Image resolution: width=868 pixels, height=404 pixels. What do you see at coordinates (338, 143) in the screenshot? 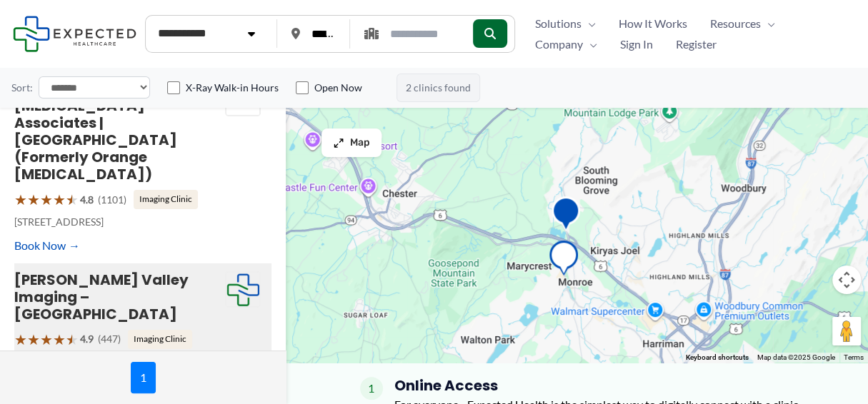
I see `img: Maximize` at bounding box center [338, 143].